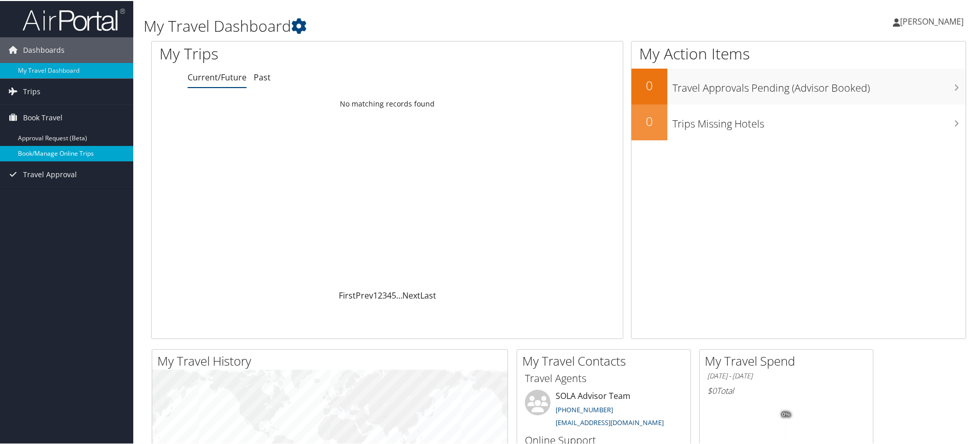  I want to click on a: 1, so click(375, 295).